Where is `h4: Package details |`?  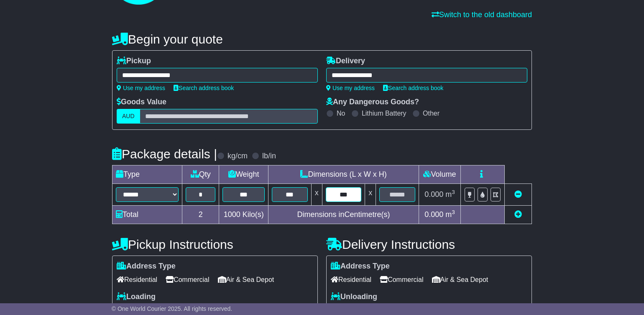
h4: Package details | is located at coordinates (164, 154).